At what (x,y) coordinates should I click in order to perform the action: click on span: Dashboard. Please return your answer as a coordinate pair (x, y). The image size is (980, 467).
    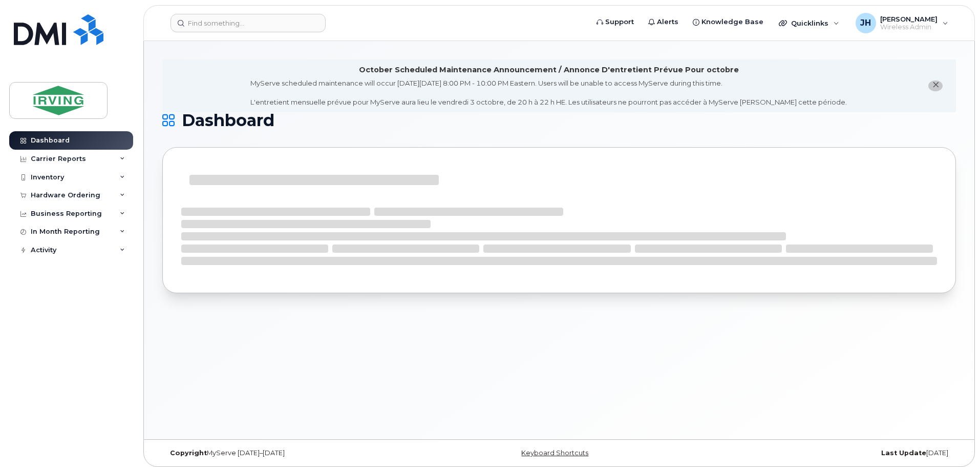
    Looking at the image, I should click on (228, 120).